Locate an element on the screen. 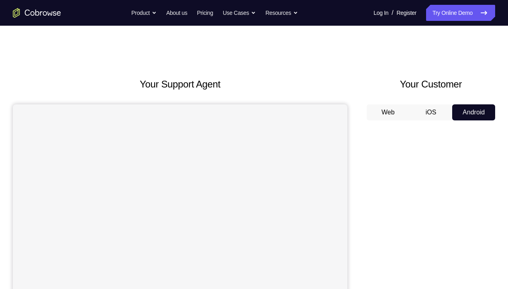 The width and height of the screenshot is (508, 289). h2: Your Customer is located at coordinates (431, 84).